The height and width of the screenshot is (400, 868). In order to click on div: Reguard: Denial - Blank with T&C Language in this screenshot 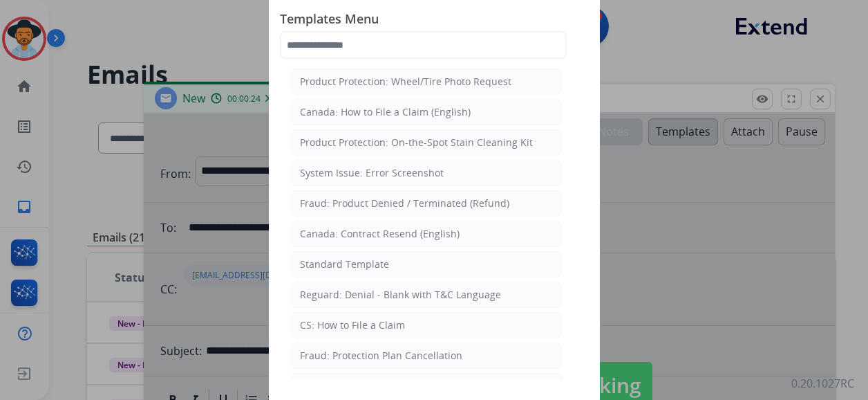, I will do `click(400, 295)`.